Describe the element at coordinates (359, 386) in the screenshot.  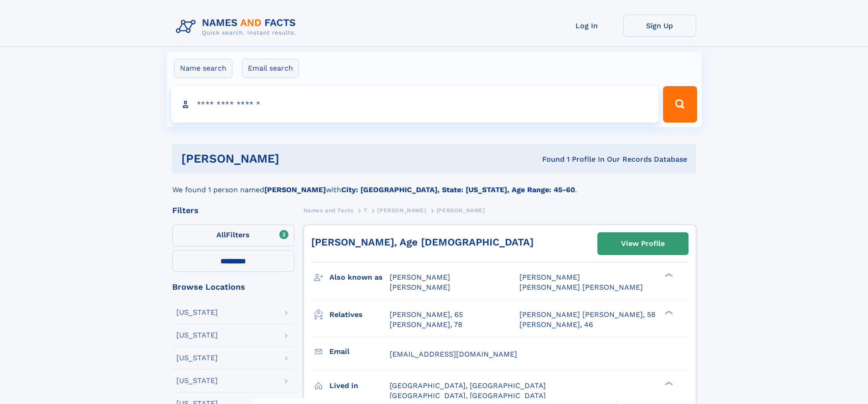
I see `h3: Lived in` at that location.